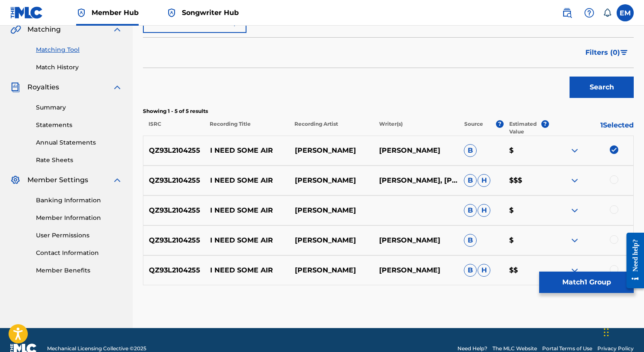 The image size is (644, 352). Describe the element at coordinates (591, 128) in the screenshot. I see `p: 1 Selected` at that location.